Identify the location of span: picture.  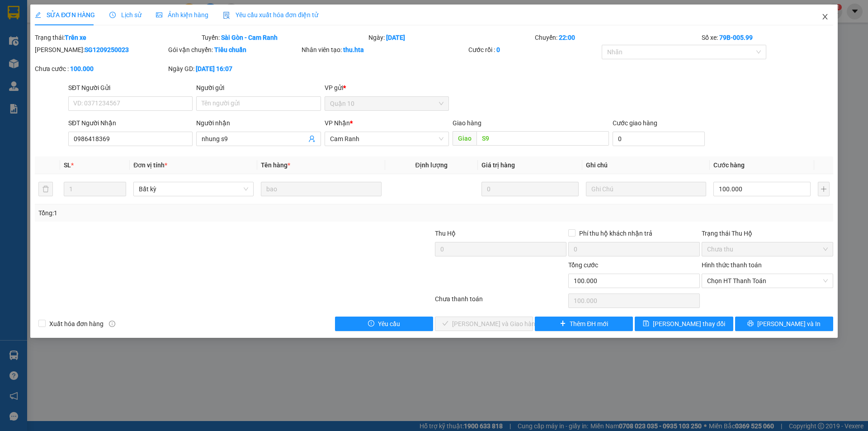
(159, 15).